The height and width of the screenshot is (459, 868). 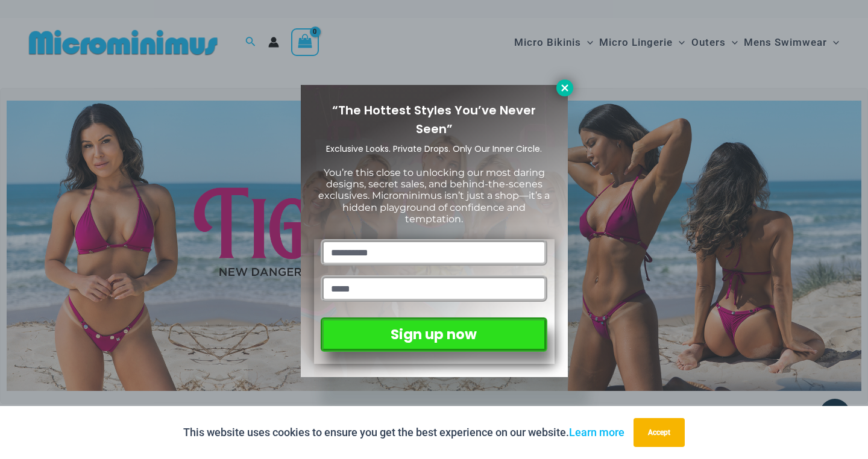 I want to click on p: This website uses cookies to ensure you get the best experience on our website., so click(x=404, y=432).